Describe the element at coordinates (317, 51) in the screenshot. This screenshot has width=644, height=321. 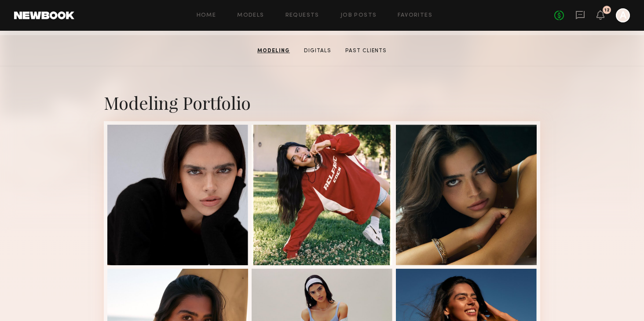
I see `a: Digitals` at that location.